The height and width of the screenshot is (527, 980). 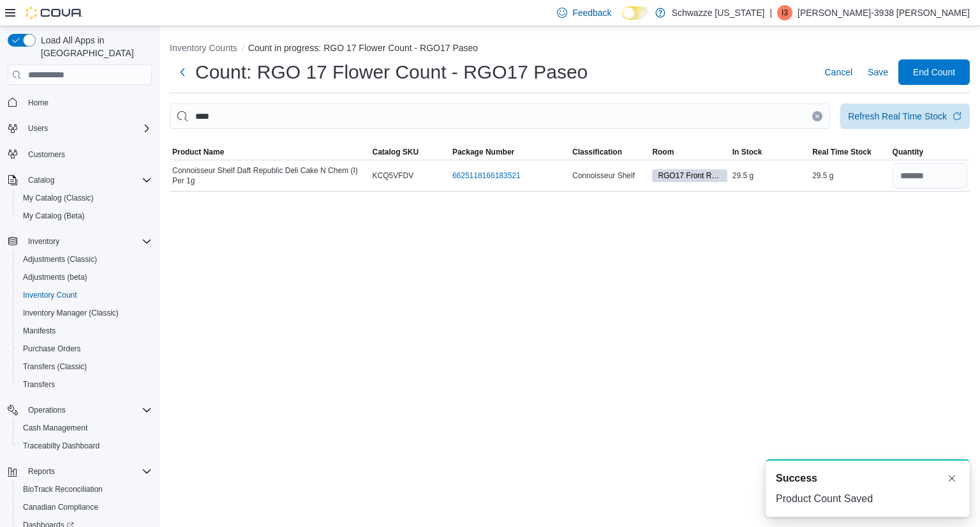 I want to click on button: Refresh Real Time Stock, so click(x=905, y=116).